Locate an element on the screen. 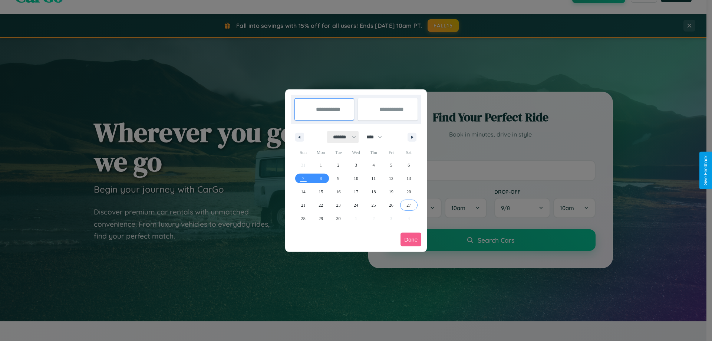 The width and height of the screenshot is (712, 341). span: 5 is located at coordinates (391, 165).